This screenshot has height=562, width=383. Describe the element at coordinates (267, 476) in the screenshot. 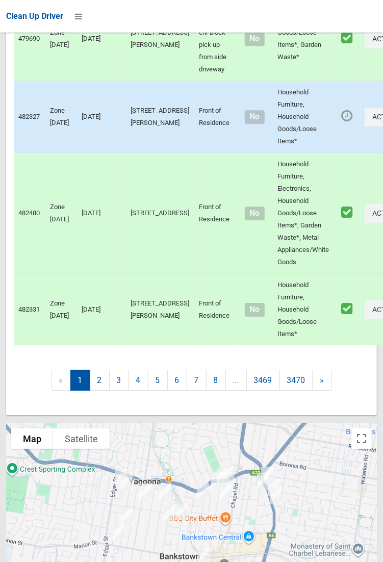

I see `div: 89 Sir Joseph Banks Street, BANKSTOWN NSW 2200<br>Status : Collected<br><a href="/driver/booking/...` at that location.